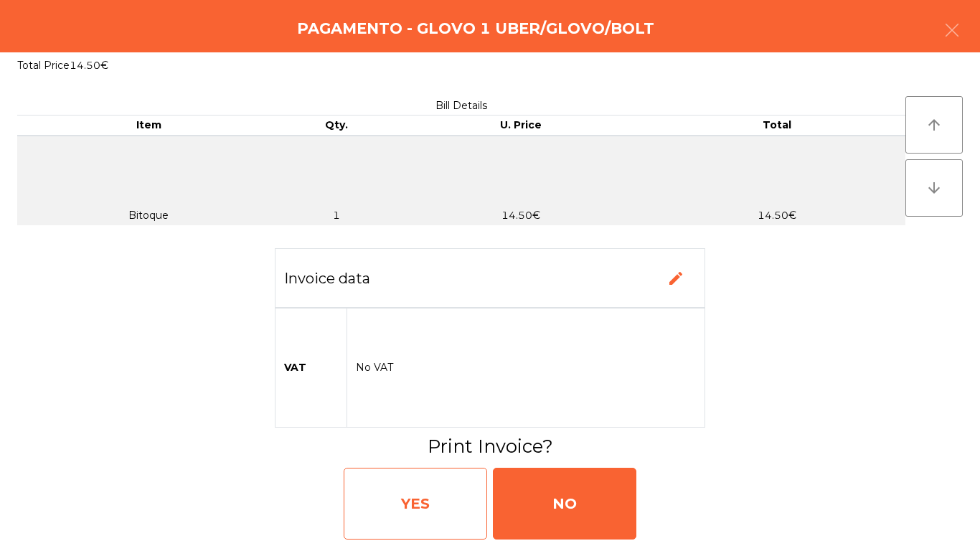 The image size is (980, 551). What do you see at coordinates (89, 66) in the screenshot?
I see `span: 14.50€` at bounding box center [89, 66].